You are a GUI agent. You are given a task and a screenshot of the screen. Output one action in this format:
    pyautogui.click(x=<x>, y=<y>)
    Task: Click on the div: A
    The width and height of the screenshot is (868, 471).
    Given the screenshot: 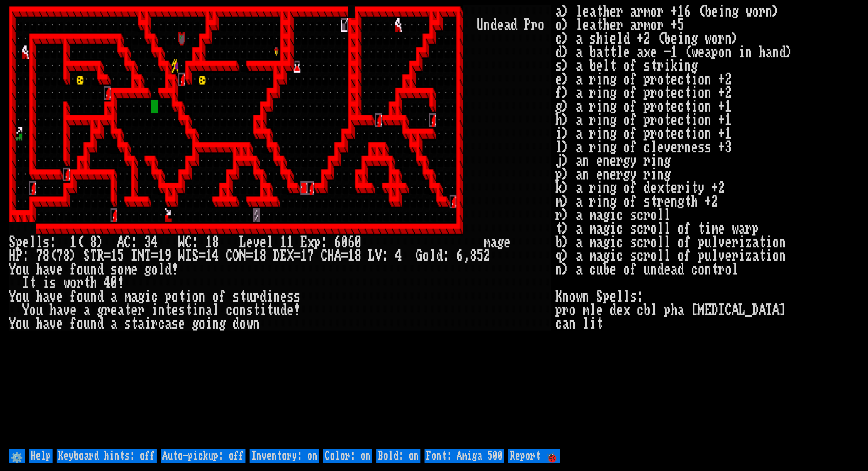 What is the action you would take?
    pyautogui.click(x=121, y=242)
    